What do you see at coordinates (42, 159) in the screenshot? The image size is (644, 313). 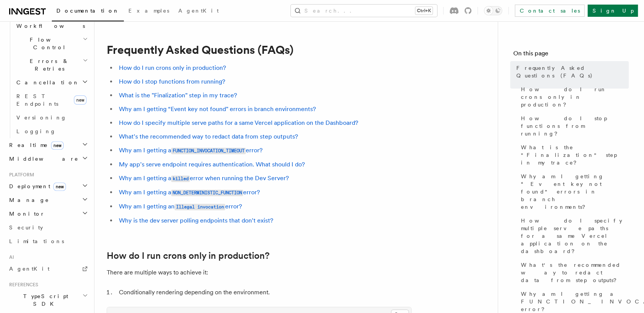 I see `span: Middleware` at bounding box center [42, 159].